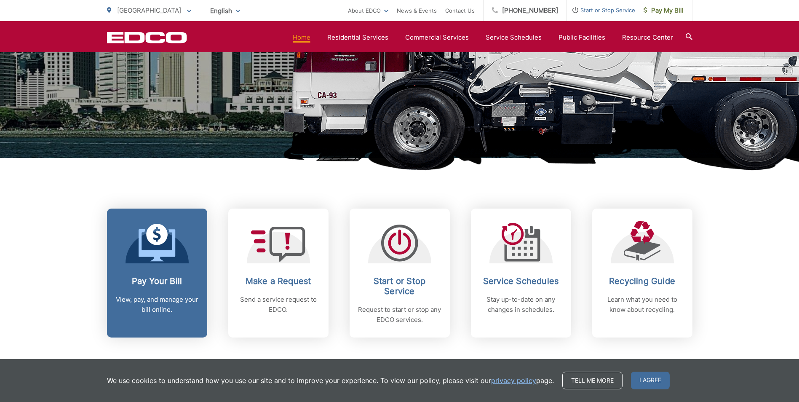 This screenshot has height=402, width=799. What do you see at coordinates (582, 37) in the screenshot?
I see `a: Public Facilities` at bounding box center [582, 37].